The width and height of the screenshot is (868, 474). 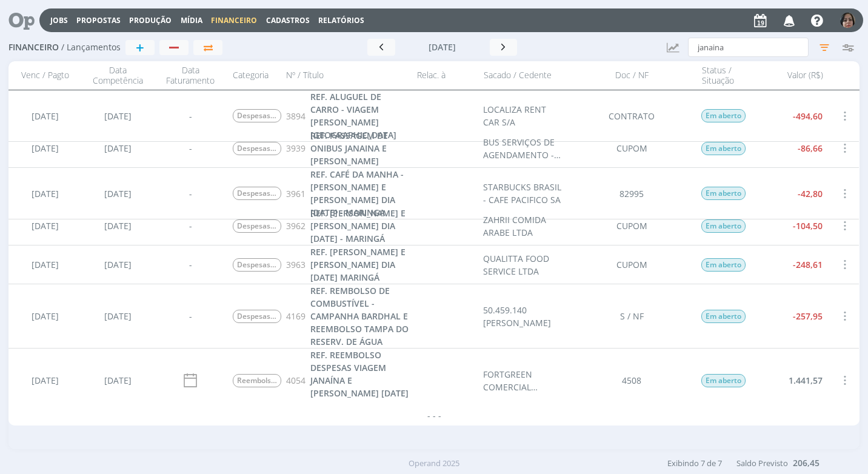 I want to click on b: 206,45, so click(x=806, y=462).